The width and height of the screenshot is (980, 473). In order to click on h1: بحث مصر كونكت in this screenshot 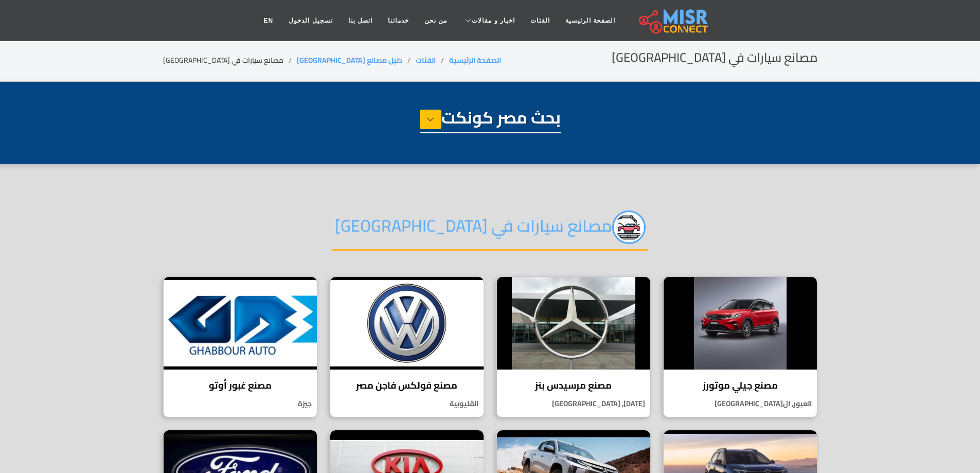, I will do `click(490, 121)`.